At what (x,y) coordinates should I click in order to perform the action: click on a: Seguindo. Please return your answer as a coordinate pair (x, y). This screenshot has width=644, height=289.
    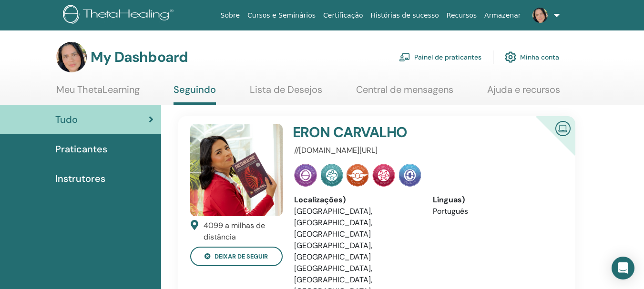
    Looking at the image, I should click on (194, 94).